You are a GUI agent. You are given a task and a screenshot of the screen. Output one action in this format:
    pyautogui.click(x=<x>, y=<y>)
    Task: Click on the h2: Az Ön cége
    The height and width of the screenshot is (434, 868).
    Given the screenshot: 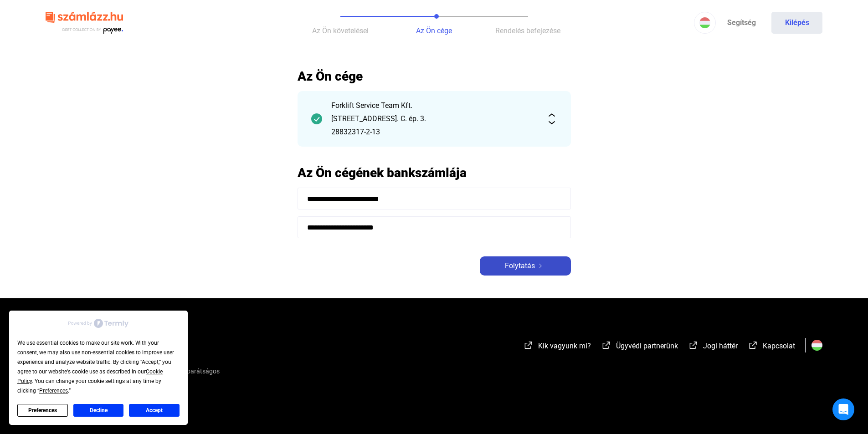 What is the action you would take?
    pyautogui.click(x=434, y=76)
    